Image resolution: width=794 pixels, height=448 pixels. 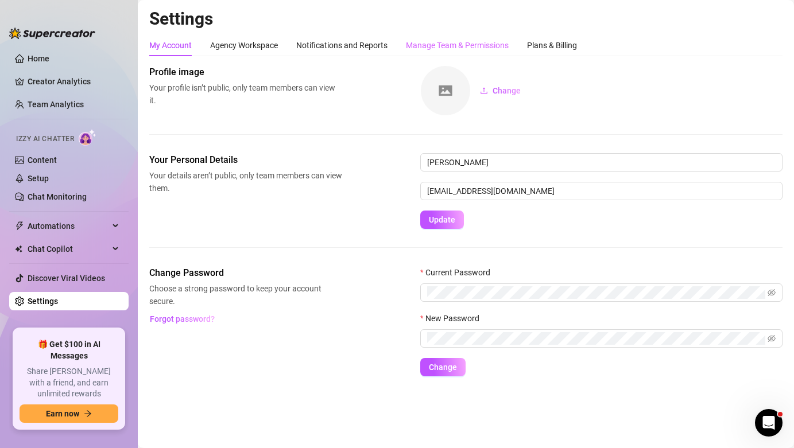 I want to click on span: Your profile isn’t public, only team members can view it., so click(x=246, y=94).